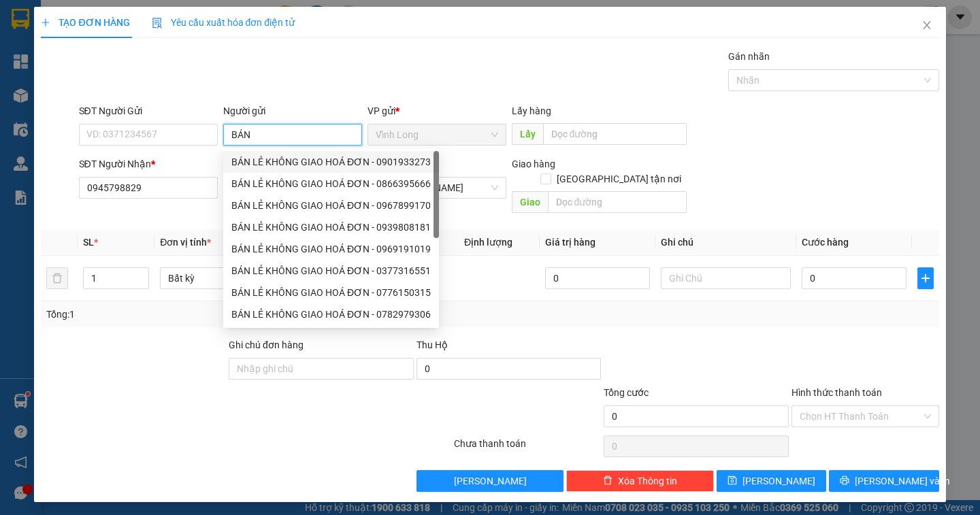  What do you see at coordinates (225, 278) in the screenshot?
I see `span: Bất kỳ` at bounding box center [225, 278].